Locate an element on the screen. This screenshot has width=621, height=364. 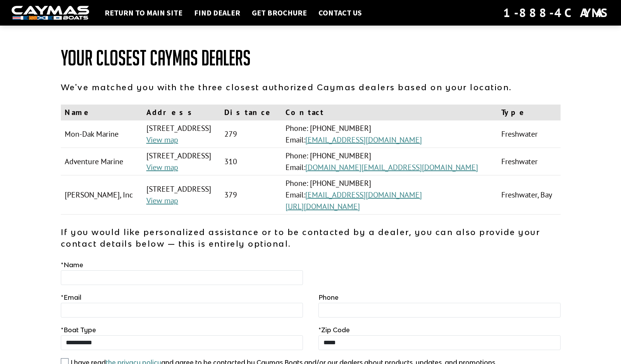
h1: Your Closest Caymas Dealers is located at coordinates (310, 58).